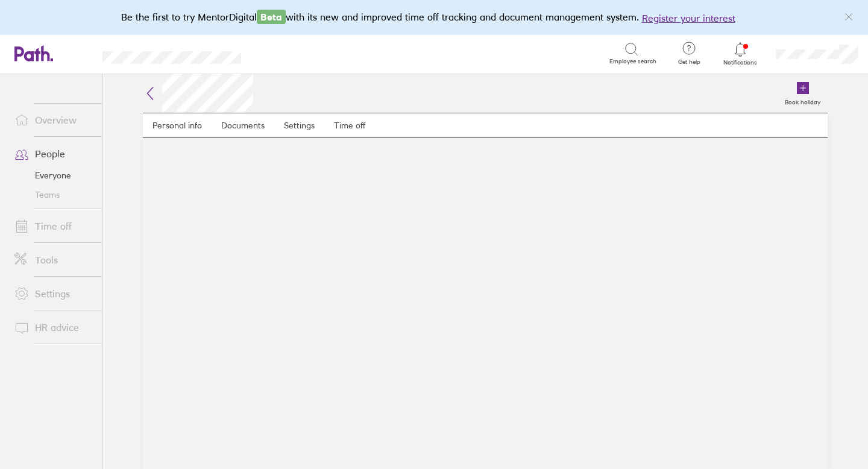  What do you see at coordinates (802, 93) in the screenshot?
I see `a: Book holiday` at bounding box center [802, 93].